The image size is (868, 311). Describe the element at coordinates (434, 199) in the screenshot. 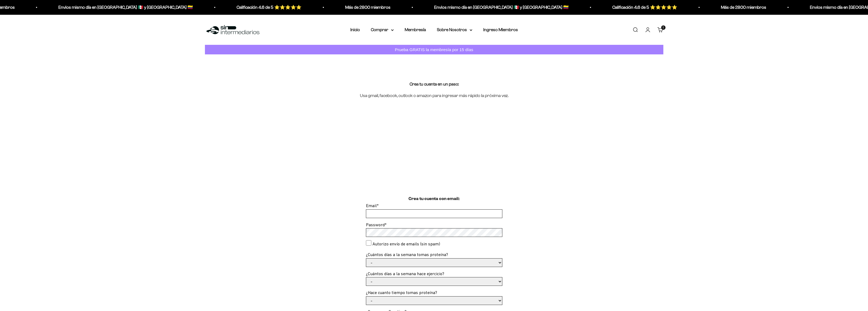

I see `h1: Crea tu cuenta con email:` at that location.